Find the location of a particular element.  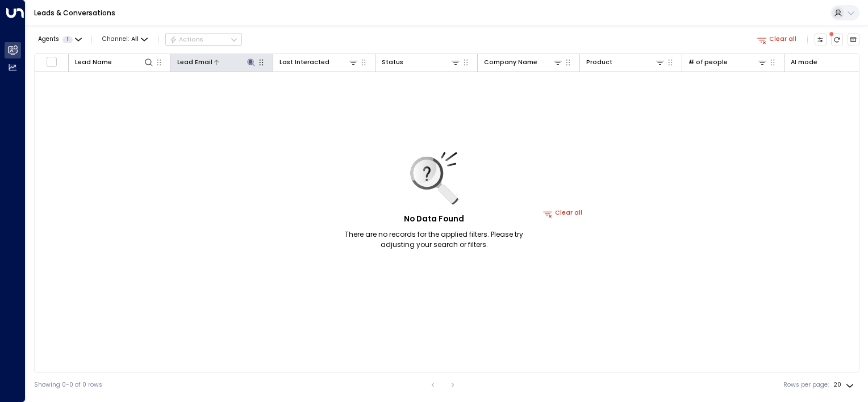

div: Actions is located at coordinates (187, 39).